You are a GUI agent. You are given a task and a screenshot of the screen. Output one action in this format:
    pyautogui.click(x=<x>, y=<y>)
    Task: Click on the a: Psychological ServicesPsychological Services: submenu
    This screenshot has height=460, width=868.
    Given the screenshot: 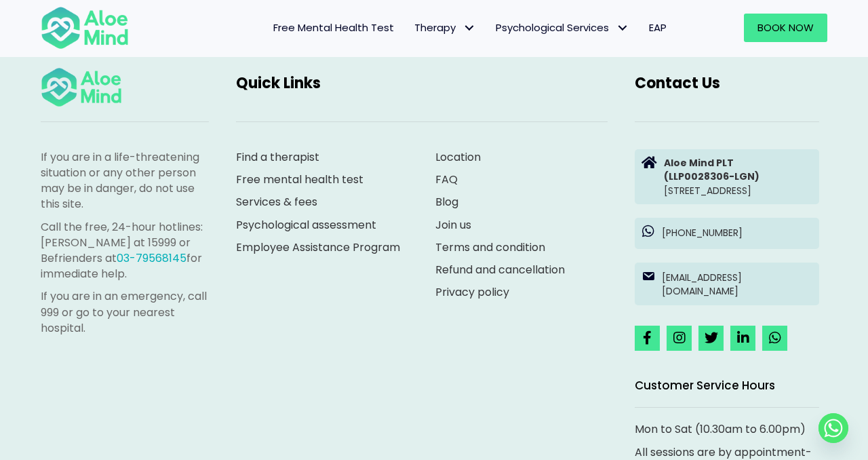 What is the action you would take?
    pyautogui.click(x=563, y=28)
    